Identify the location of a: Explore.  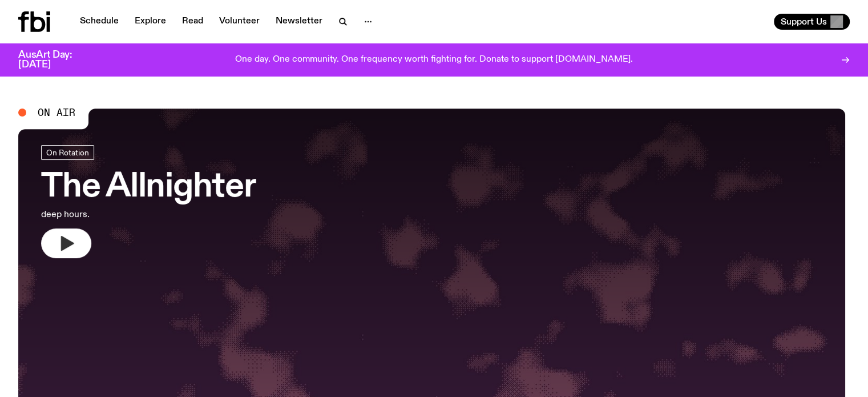
(150, 22).